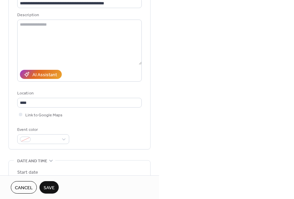 The image size is (294, 199). Describe the element at coordinates (79, 93) in the screenshot. I see `div: Location` at that location.